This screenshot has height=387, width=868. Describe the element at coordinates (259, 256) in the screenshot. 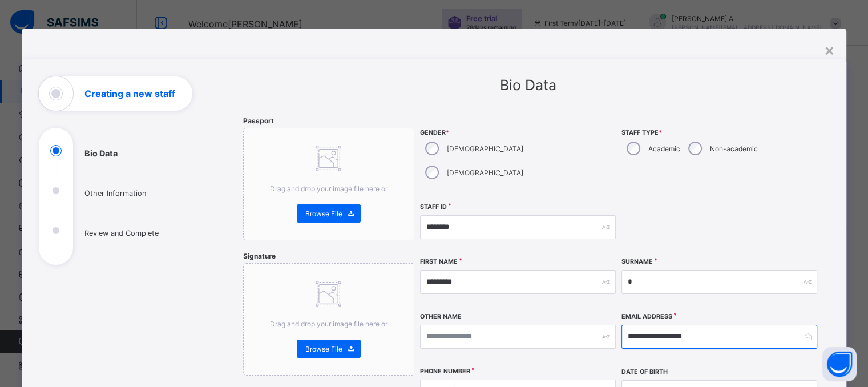

I see `span: Signature` at that location.